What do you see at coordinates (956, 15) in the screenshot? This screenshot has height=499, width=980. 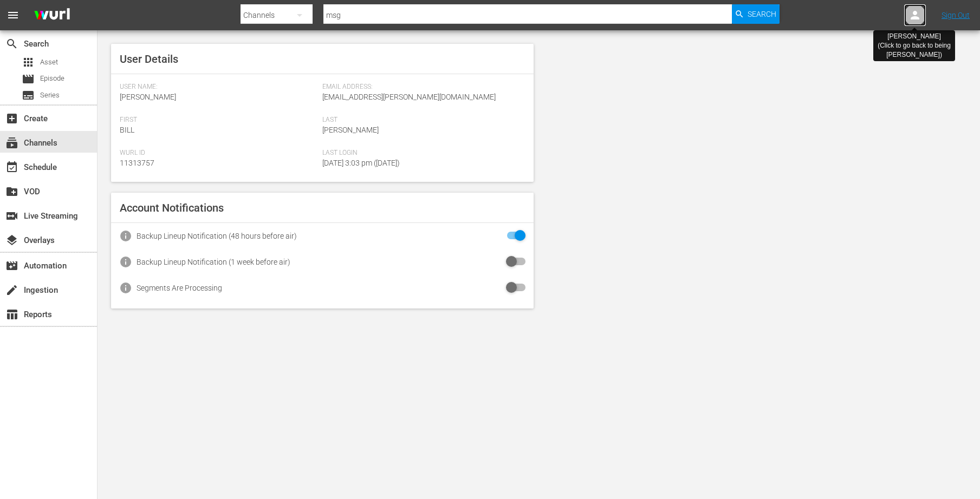 I see `a: Sign Out` at bounding box center [956, 15].